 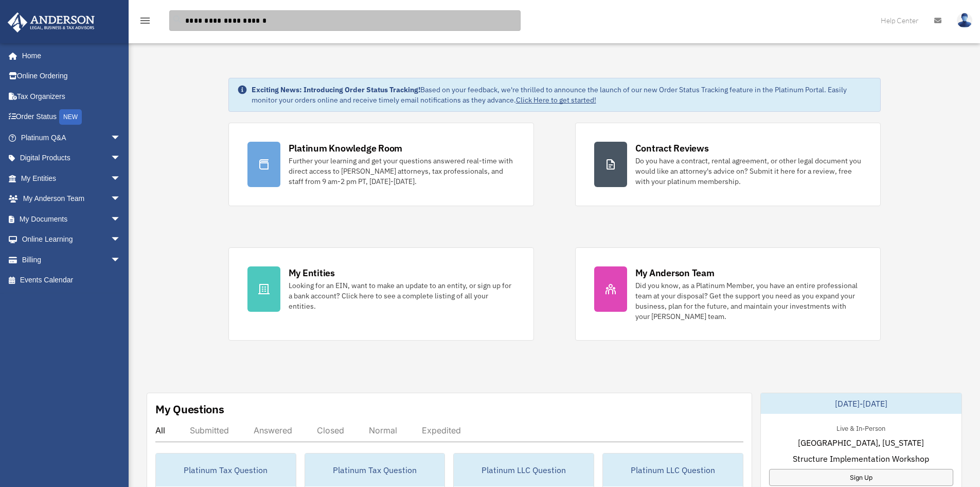 I want to click on div: Did you know, as a Platinum Member, you have an entire professional team at your disposal? Get th..., so click(x=749, y=301).